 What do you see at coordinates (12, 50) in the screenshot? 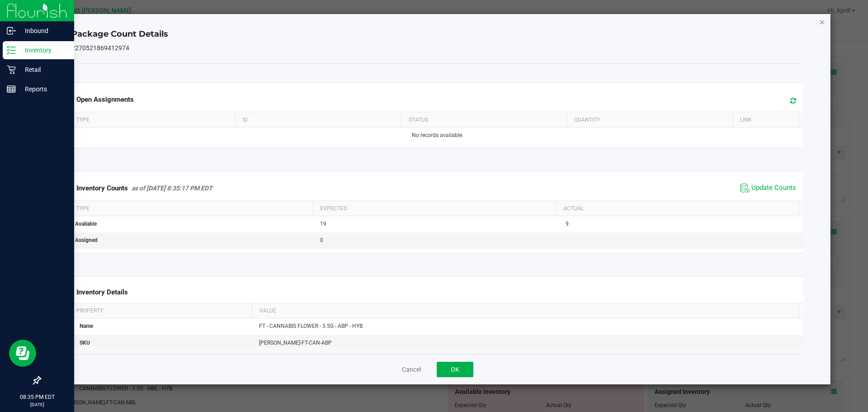
I see `inline-svg: Inventory` at bounding box center [12, 50].